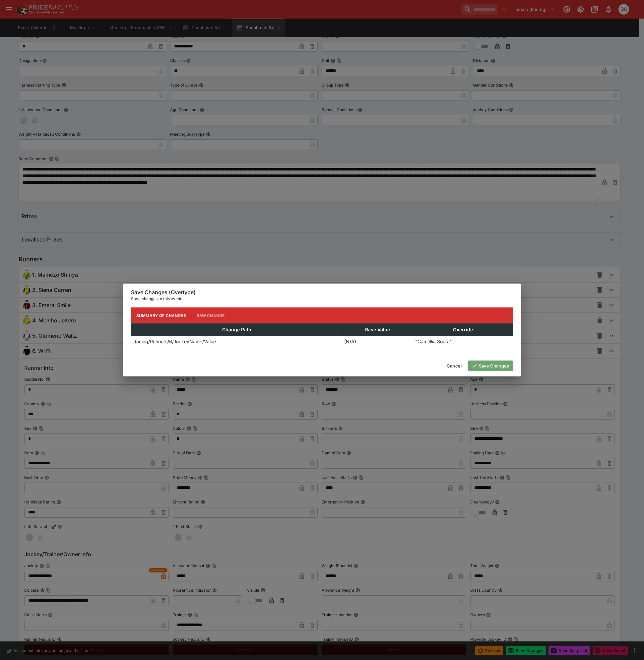 The image size is (644, 660). I want to click on button: Save Changes, so click(490, 366).